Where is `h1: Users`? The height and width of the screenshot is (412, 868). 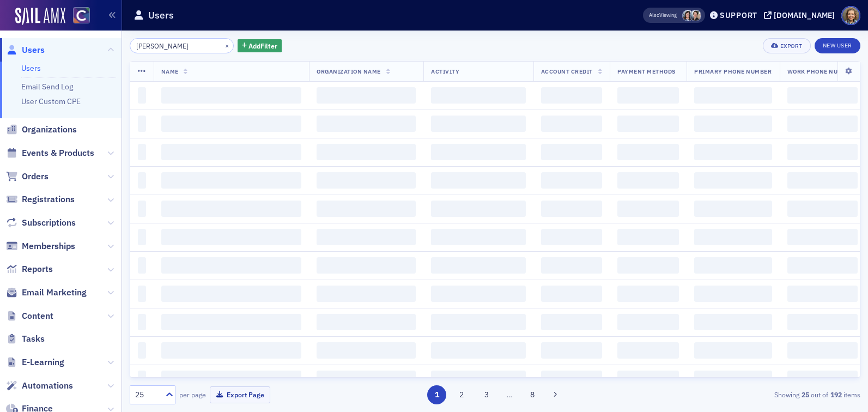 h1: Users is located at coordinates (161, 16).